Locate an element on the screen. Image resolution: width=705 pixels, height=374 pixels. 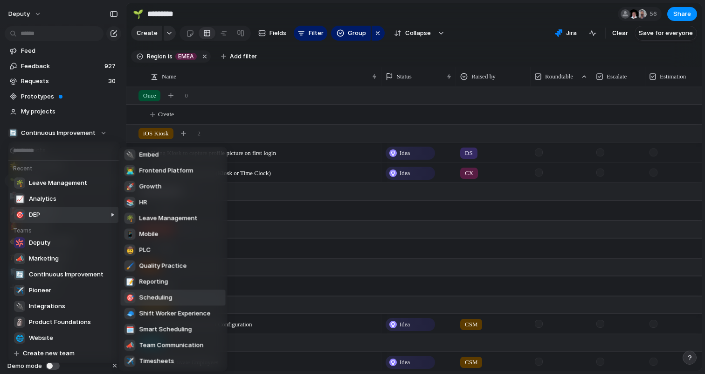
span: Shift Worker Experience is located at coordinates (175, 313).